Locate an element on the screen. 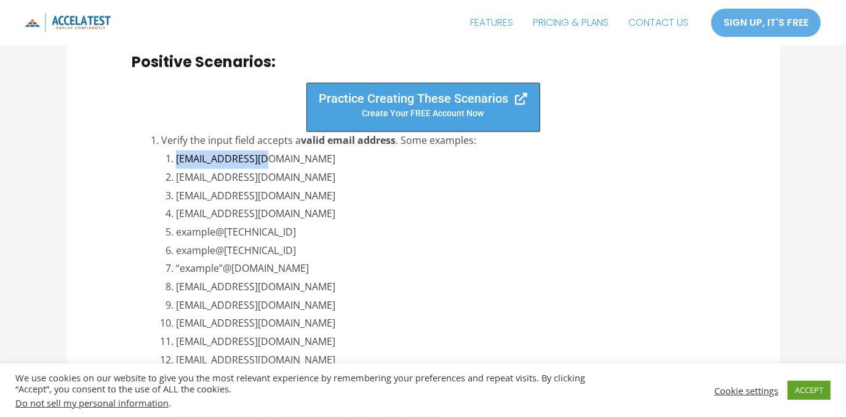 This screenshot has height=417, width=846. a: PRICING & PLANS is located at coordinates (570, 23).